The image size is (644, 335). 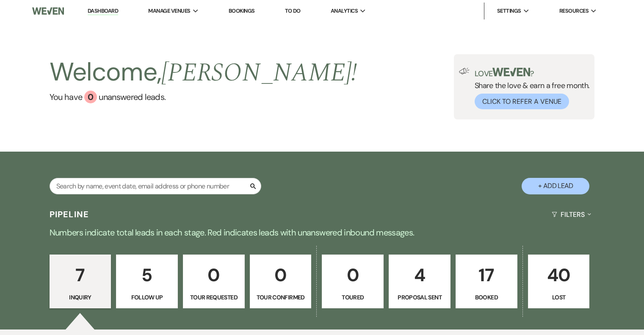 What do you see at coordinates (147, 297) in the screenshot?
I see `p: Follow Up` at bounding box center [147, 297].